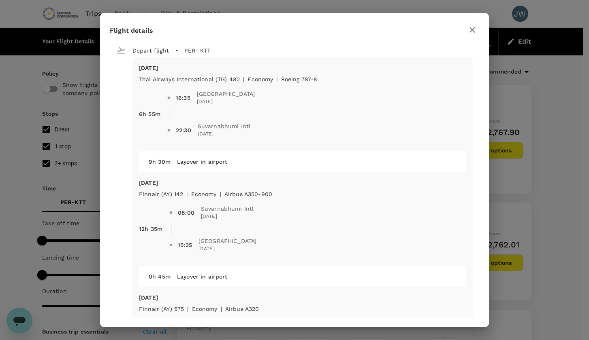  Describe the element at coordinates (159, 277) in the screenshot. I see `span: 0h 45m` at that location.